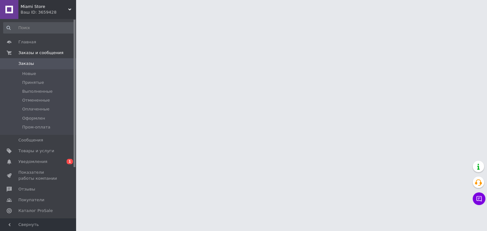  I want to click on span: Покупатели, so click(31, 200).